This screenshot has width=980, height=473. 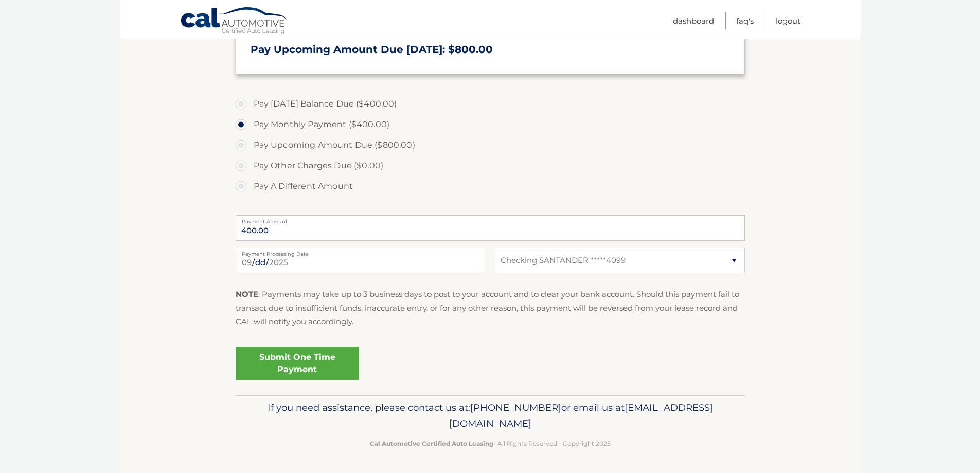 I want to click on label: Payment Amount, so click(x=491, y=219).